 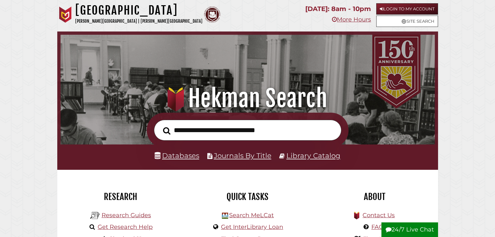 I want to click on a: FAQs, so click(x=379, y=227).